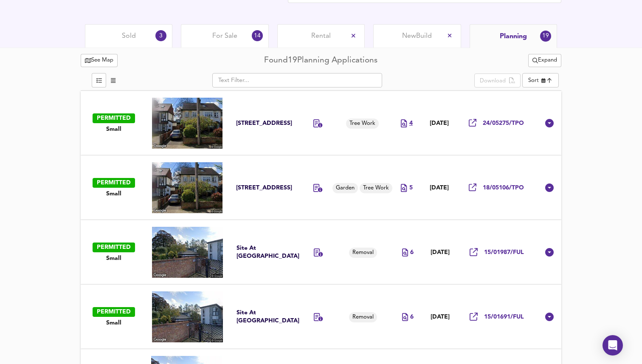  What do you see at coordinates (225, 36) in the screenshot?
I see `span: For Sale` at bounding box center [225, 36].